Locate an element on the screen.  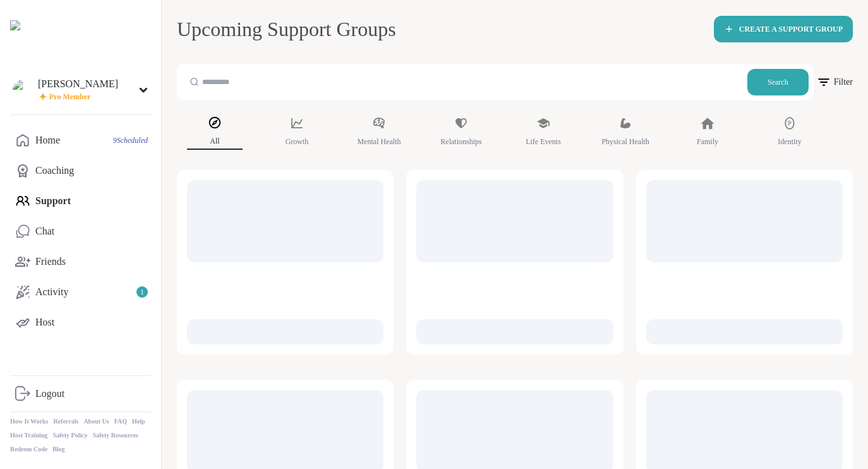
div: Chat is located at coordinates (45, 231).